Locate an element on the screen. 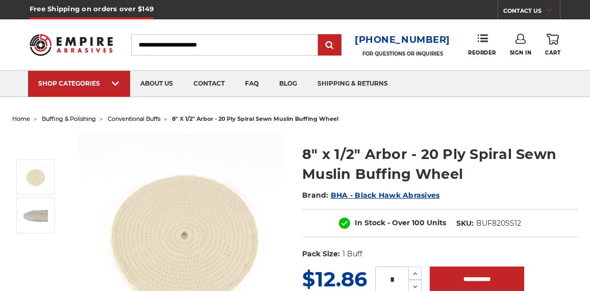 Image resolution: width=590 pixels, height=291 pixels. img: 8" x 1/2" Arbor - 20 Ply Spiral Sewn Muslin Buffing Wheel is located at coordinates (35, 216).